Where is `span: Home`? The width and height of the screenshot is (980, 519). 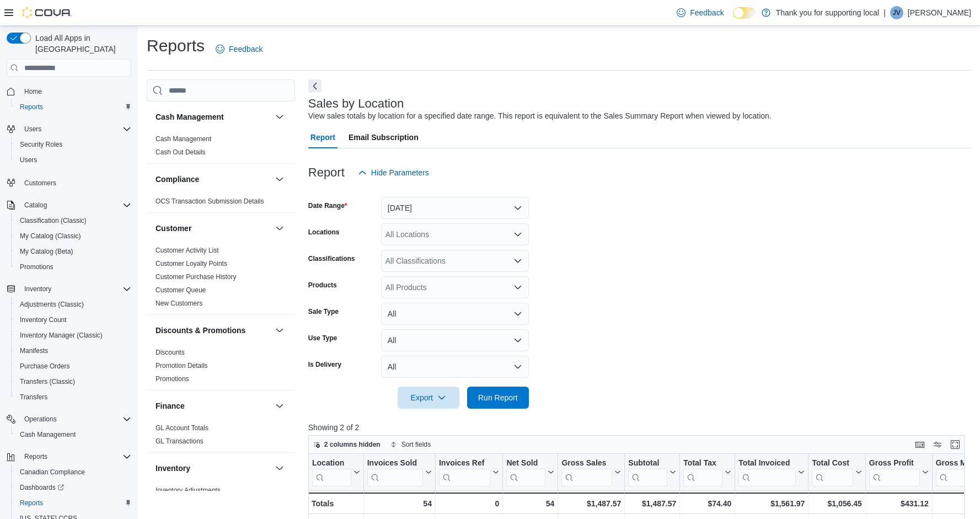
span: Home is located at coordinates (76, 91).